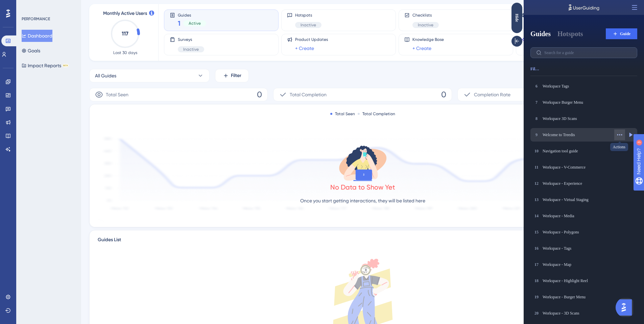  What do you see at coordinates (13, 102) in the screenshot?
I see `div: 7` at bounding box center [13, 102].